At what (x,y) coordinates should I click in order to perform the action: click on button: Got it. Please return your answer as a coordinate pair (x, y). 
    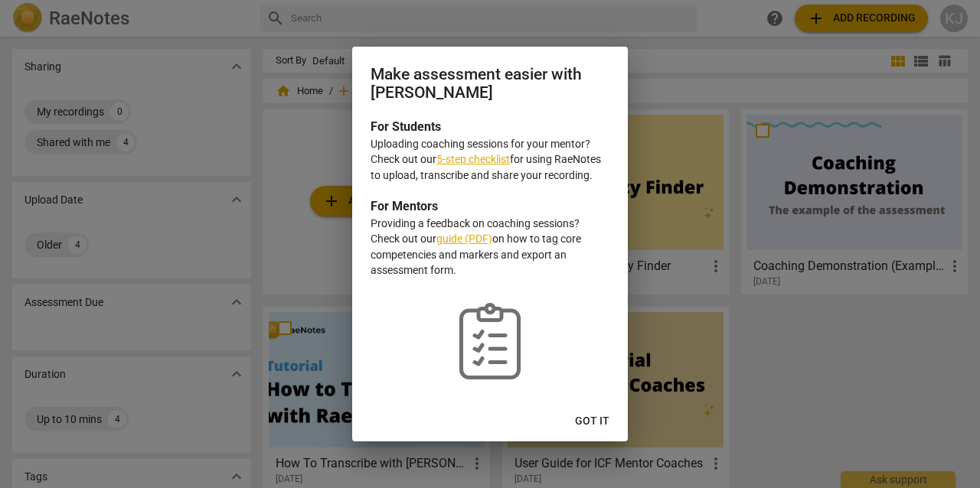
    Looking at the image, I should click on (592, 422).